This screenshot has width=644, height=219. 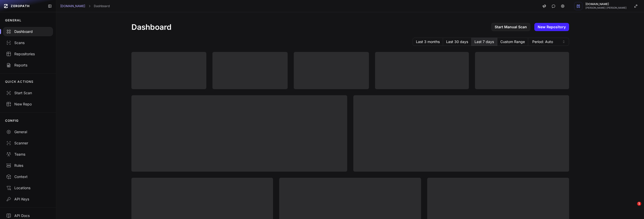 What do you see at coordinates (510, 27) in the screenshot?
I see `button: Start Manual Scan` at bounding box center [510, 27].